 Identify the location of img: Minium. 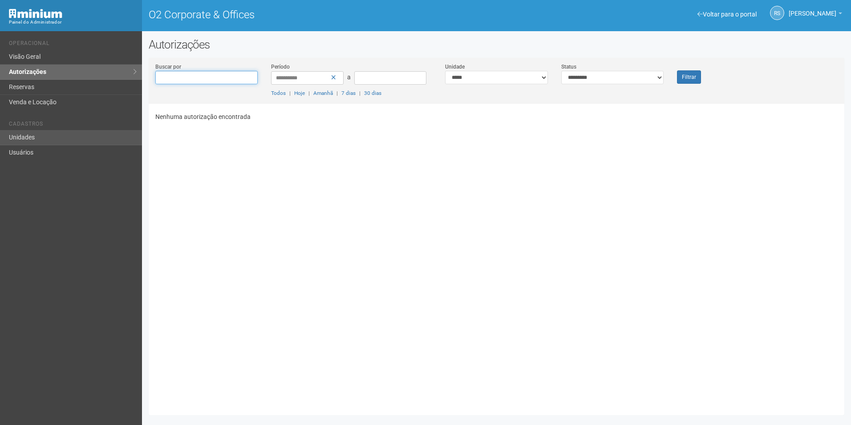
(36, 13).